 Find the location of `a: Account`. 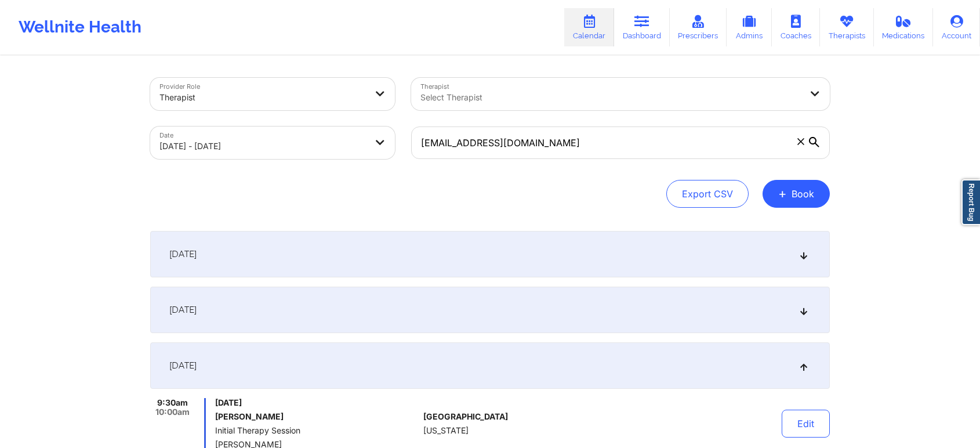

a: Account is located at coordinates (956, 27).